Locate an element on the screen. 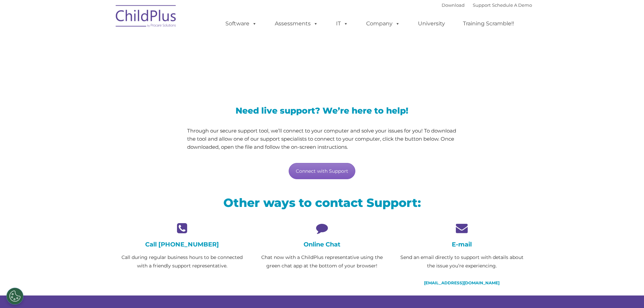 The width and height of the screenshot is (644, 308). img: ChildPlus by Procare Solutions is located at coordinates (146, 17).